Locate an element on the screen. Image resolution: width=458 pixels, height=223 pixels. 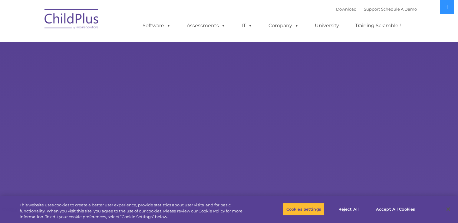
button: Close is located at coordinates (448, 210).